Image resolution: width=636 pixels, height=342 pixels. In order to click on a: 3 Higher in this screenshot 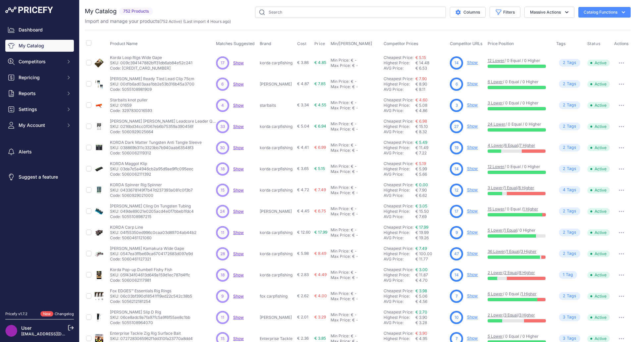, I will do `click(527, 315)`.